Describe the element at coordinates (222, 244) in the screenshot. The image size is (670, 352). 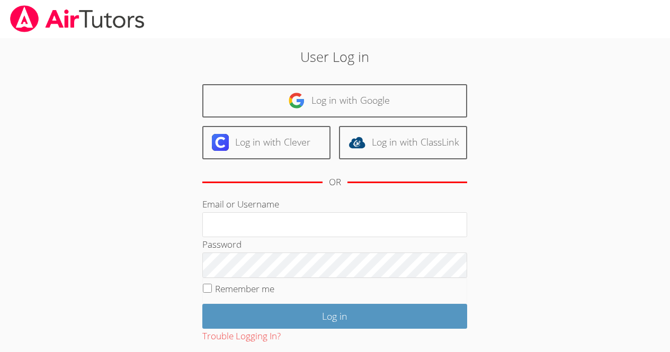
I see `label: Password` at that location.